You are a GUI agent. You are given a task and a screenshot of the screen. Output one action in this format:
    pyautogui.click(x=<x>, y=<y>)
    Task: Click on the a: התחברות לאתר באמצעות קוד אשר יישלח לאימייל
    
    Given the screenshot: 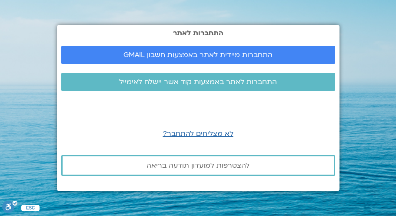 What is the action you would take?
    pyautogui.click(x=198, y=82)
    